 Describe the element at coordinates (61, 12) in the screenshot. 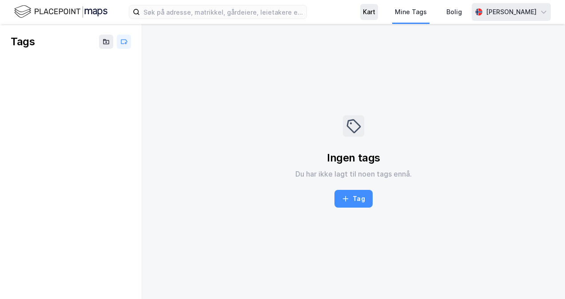

I see `img: logo.f888ab2527a4732fd821a326f86c7f29.svg` at that location.